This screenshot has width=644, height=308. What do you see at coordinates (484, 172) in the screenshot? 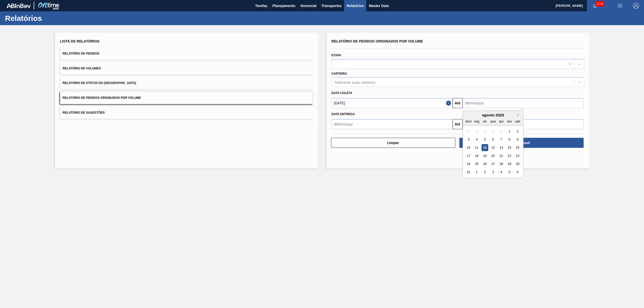
I see `div: Choose terça-feira, 2 de setembro de 2025` at bounding box center [484, 172].